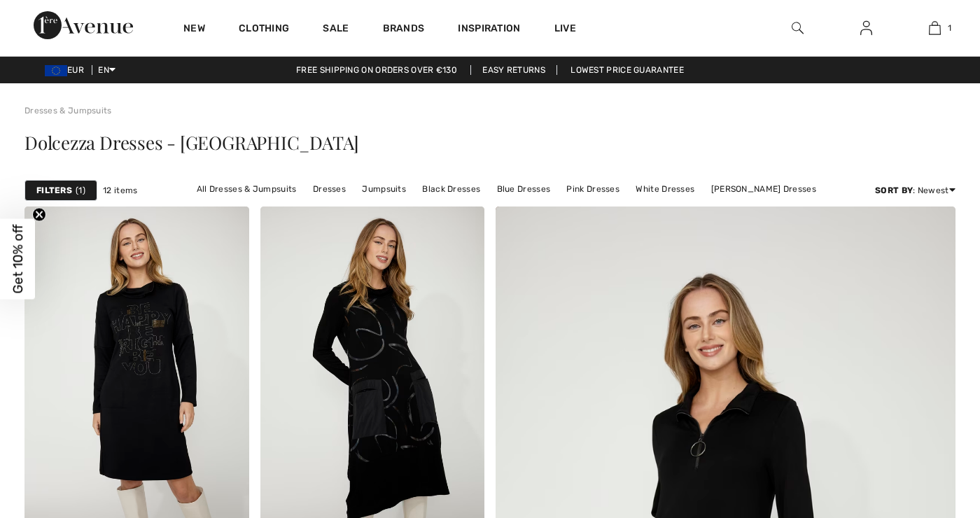  I want to click on strong: Sort By, so click(894, 190).